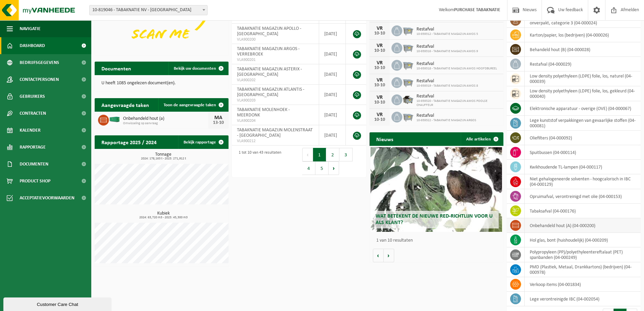  Describe the element at coordinates (583, 299) in the screenshot. I see `td: Lege verontreinigde IBC (04-002054)` at that location.